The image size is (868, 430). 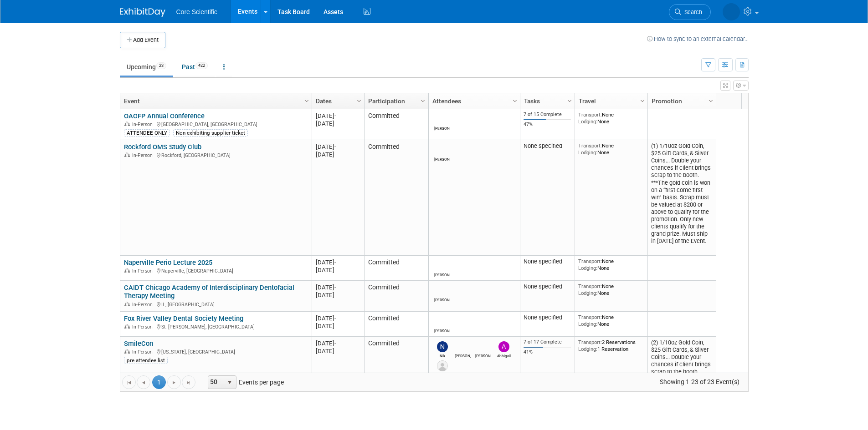 What do you see at coordinates (146, 361) in the screenshot?
I see `div: pre attendee list` at bounding box center [146, 361].